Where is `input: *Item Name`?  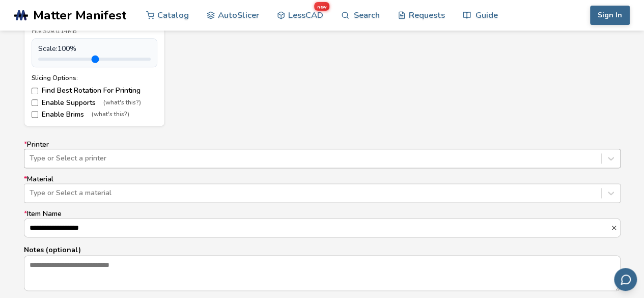
input: *Item Name is located at coordinates (317, 227).